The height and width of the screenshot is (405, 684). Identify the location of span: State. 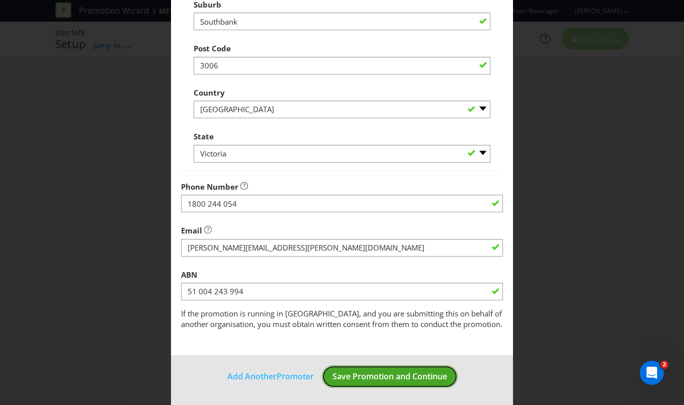
(204, 136).